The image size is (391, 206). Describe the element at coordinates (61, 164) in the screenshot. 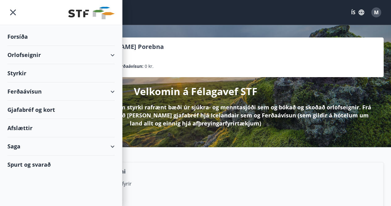

I see `div: Spurt og svarað` at that location.